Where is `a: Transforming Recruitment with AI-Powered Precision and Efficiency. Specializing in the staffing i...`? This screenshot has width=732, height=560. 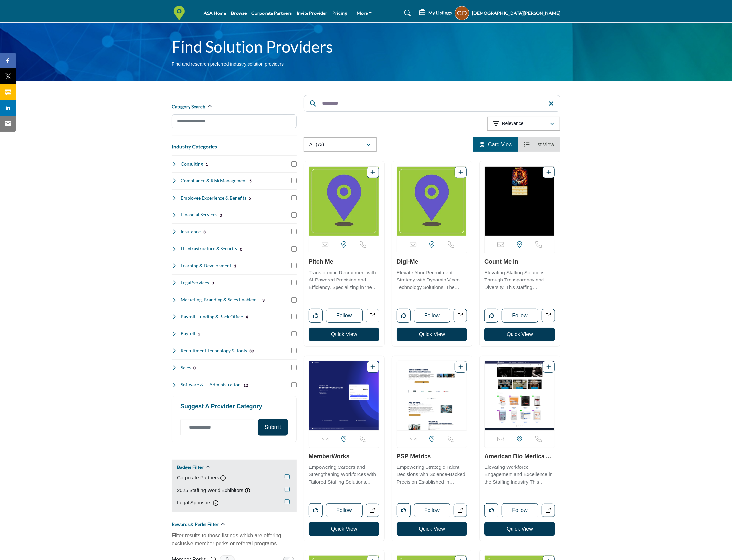 a: Transforming Recruitment with AI-Powered Precision and Efficiency. Specializing in the staffing i... is located at coordinates (344, 279).